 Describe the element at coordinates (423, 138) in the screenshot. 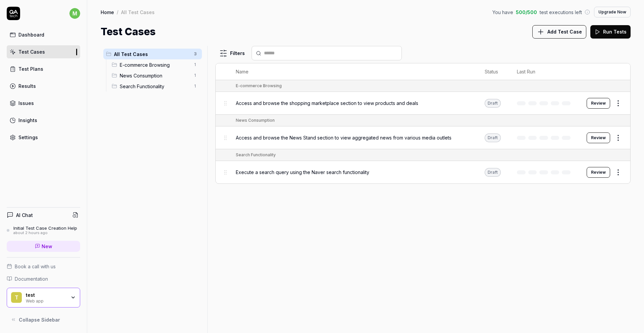

I see `tr: Access and browse the News Stand section to view aggregated news from various media outletsDraftR...` at that location.